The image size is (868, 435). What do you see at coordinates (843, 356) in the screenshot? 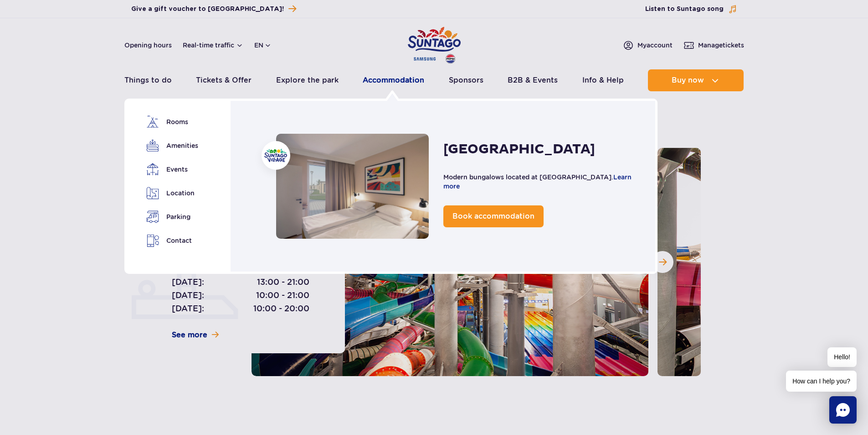
I see `span: Hello!` at bounding box center [843, 356].